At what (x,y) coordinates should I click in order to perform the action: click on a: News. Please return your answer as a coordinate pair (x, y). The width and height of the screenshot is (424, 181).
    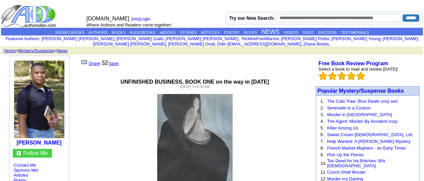
    Looking at the image, I should click on (62, 51).